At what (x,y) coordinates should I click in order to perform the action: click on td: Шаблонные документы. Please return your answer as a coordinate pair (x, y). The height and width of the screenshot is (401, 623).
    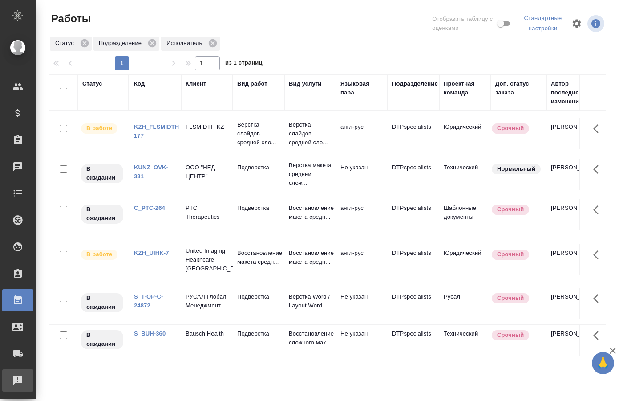
    Looking at the image, I should click on (465, 215).